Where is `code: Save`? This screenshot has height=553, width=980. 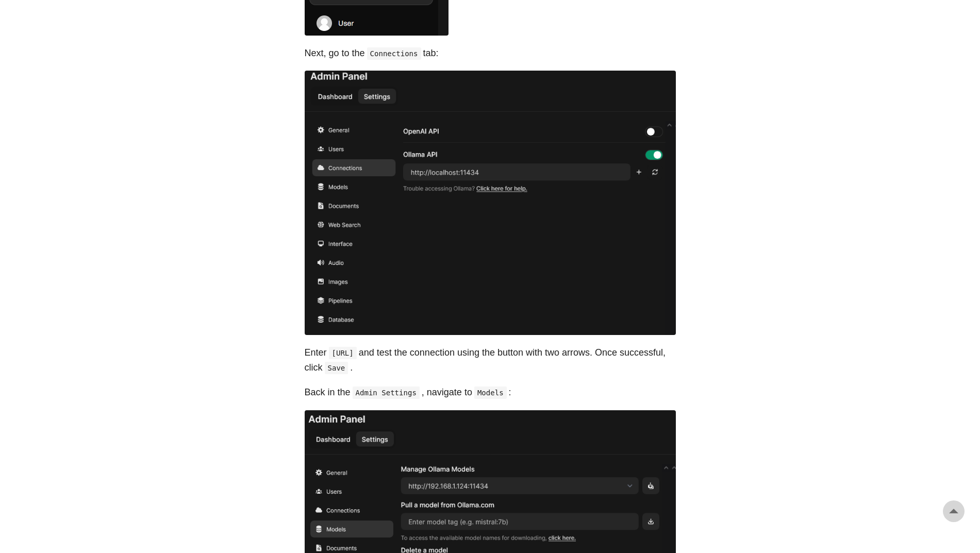
code: Save is located at coordinates (337, 368).